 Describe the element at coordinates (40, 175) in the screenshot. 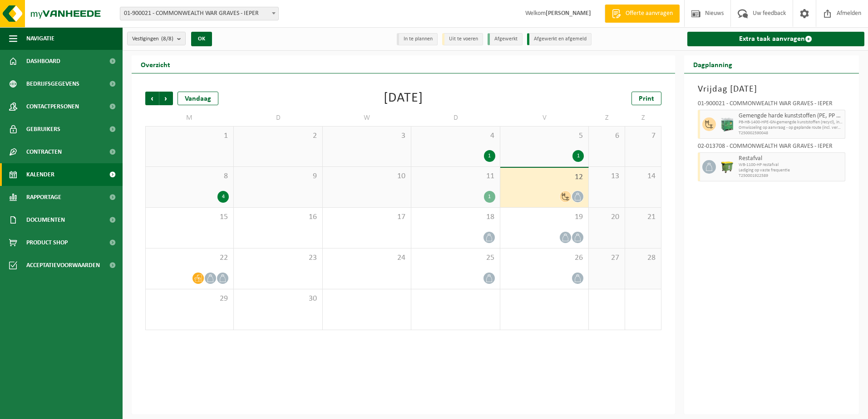

I see `span: Kalender` at that location.